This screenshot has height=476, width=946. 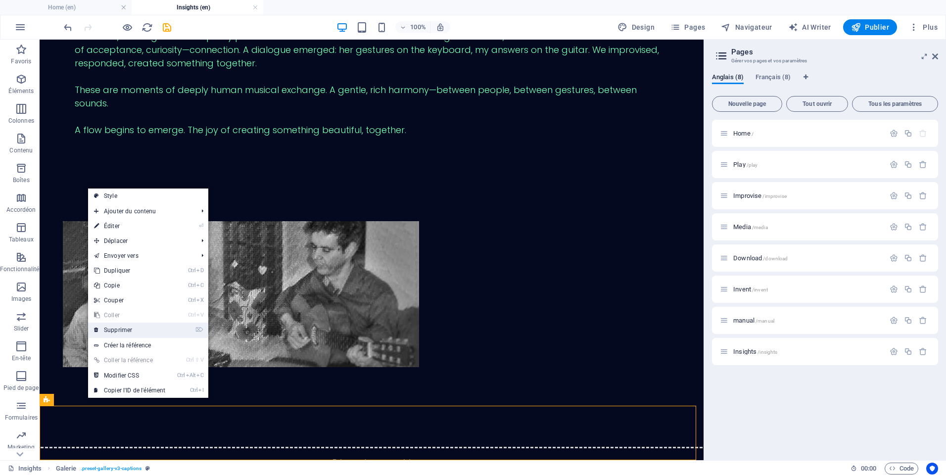 What do you see at coordinates (21, 180) in the screenshot?
I see `p: Boîtes` at bounding box center [21, 180].